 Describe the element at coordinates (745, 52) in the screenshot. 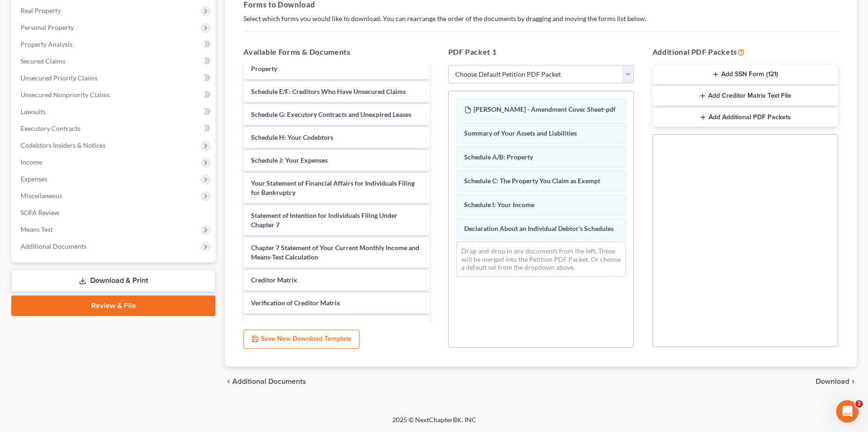

I see `h5: Additional PDF Packets` at that location.